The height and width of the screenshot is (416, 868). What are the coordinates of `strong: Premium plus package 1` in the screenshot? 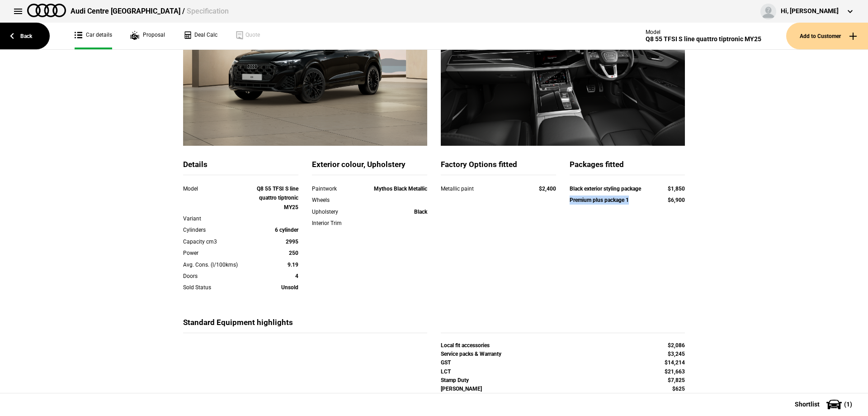 It's located at (599, 200).